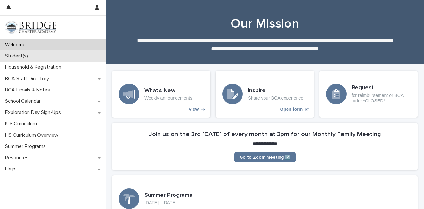 The image size is (424, 209). I want to click on p: BCA Staff Directory, so click(28, 79).